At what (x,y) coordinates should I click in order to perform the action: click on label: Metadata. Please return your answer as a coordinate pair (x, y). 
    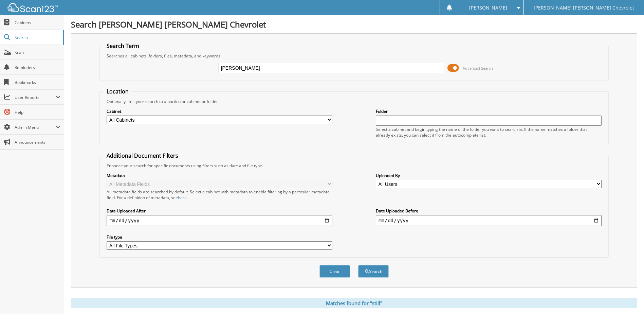
    Looking at the image, I should click on (219, 175).